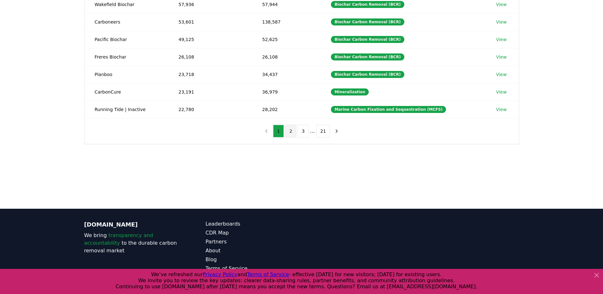  I want to click on a: Partners, so click(254, 242).